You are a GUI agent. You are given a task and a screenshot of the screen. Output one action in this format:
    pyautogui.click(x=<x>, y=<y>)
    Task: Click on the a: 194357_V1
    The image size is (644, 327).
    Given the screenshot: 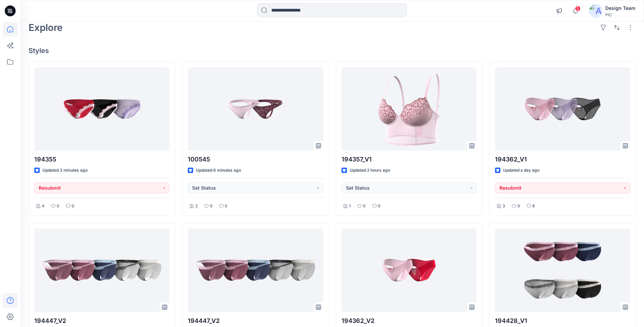 What is the action you would take?
    pyautogui.click(x=409, y=109)
    